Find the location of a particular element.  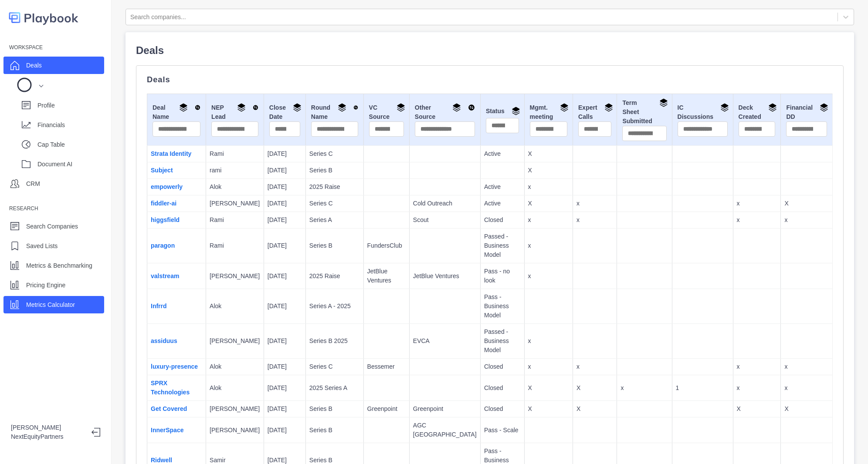

a: valstream is located at coordinates (165, 276).